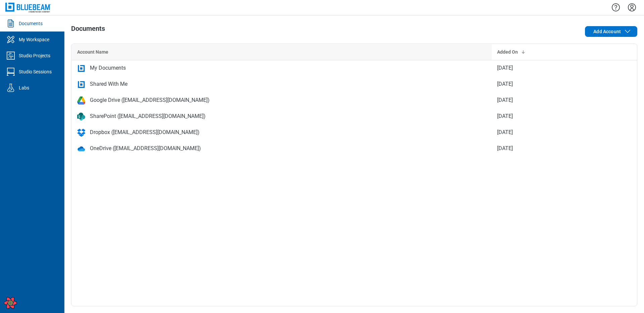 The height and width of the screenshot is (313, 644). What do you see at coordinates (354, 100) in the screenshot?
I see `table: bb-data-table` at bounding box center [354, 100].